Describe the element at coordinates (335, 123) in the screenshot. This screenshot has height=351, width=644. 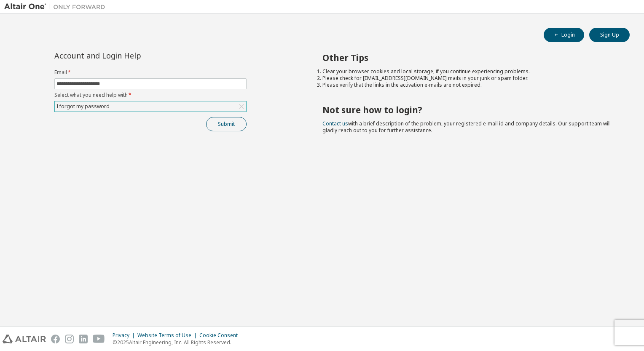
I see `a: Contact us` at that location.